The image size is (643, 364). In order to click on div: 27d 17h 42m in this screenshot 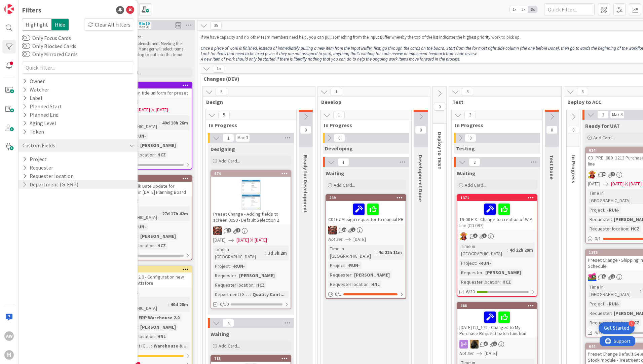, I will do `click(175, 213)`.